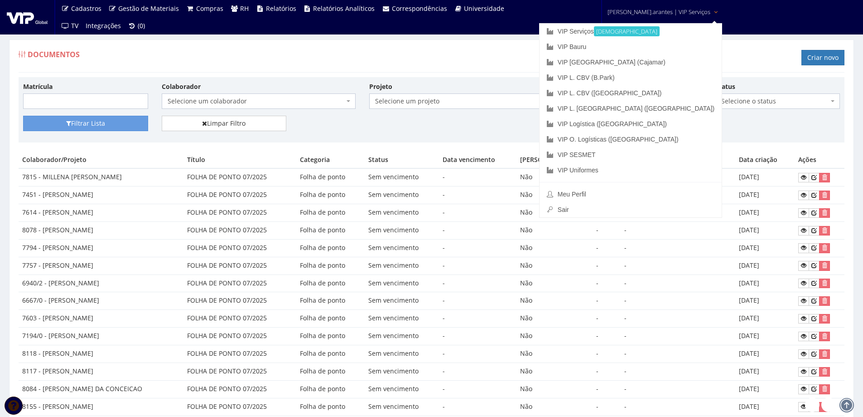 This screenshot has width=863, height=417. What do you see at coordinates (631, 209) in the screenshot?
I see `a: Sair` at bounding box center [631, 209].